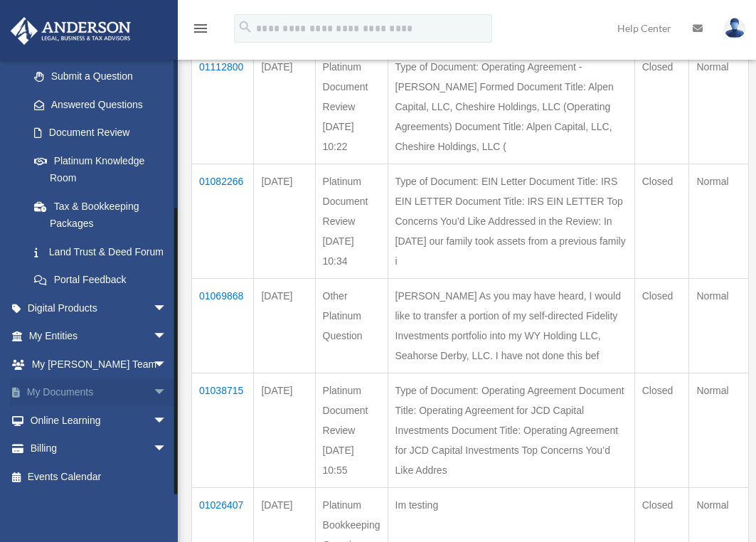 This screenshot has width=756, height=542. What do you see at coordinates (246, 27) in the screenshot?
I see `i: search` at bounding box center [246, 27].